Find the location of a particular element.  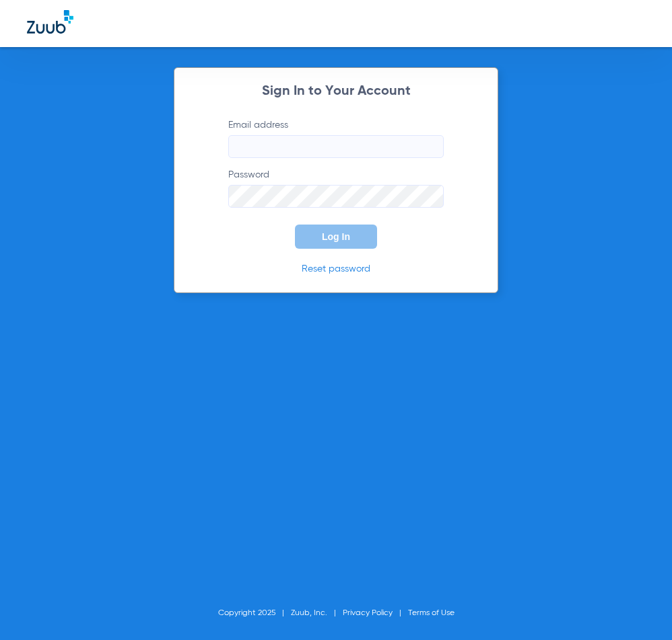

h2: Sign In to Your Account is located at coordinates (336, 92).